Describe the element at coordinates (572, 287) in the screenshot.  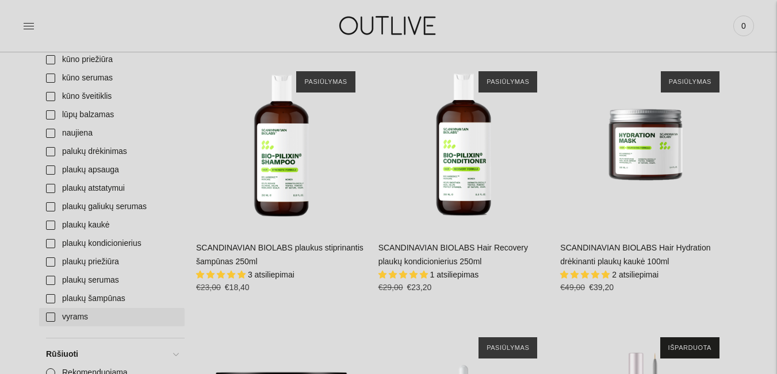
I see `s: €49,00` at that location.